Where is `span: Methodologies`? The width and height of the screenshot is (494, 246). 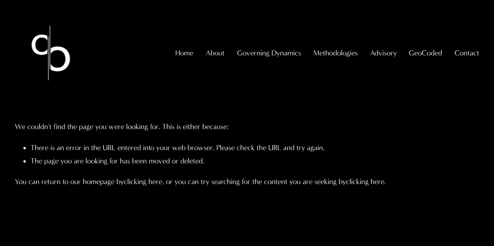
span: Methodologies is located at coordinates (335, 53).